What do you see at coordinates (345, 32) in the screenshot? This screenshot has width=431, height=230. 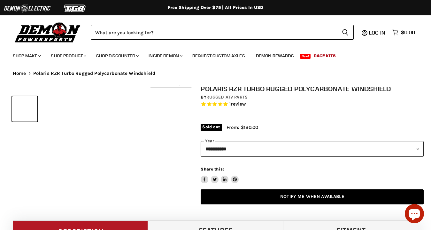 I see `button: Search` at bounding box center [345, 32].